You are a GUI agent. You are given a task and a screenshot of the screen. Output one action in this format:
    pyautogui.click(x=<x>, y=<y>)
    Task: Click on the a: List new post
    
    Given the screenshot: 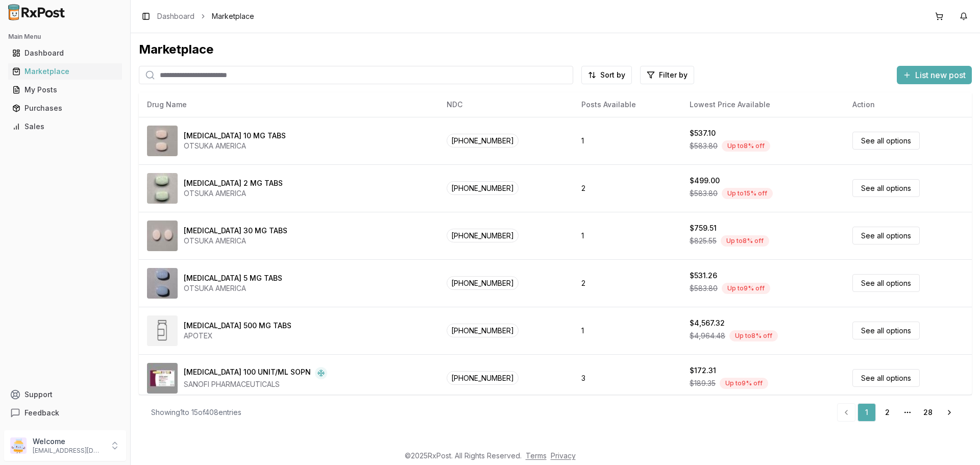 What is the action you would take?
    pyautogui.click(x=933, y=76)
    